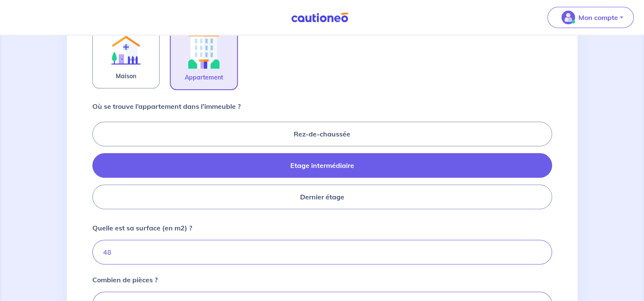 The width and height of the screenshot is (644, 301). I want to click on label: Etage intermédiaire, so click(322, 166).